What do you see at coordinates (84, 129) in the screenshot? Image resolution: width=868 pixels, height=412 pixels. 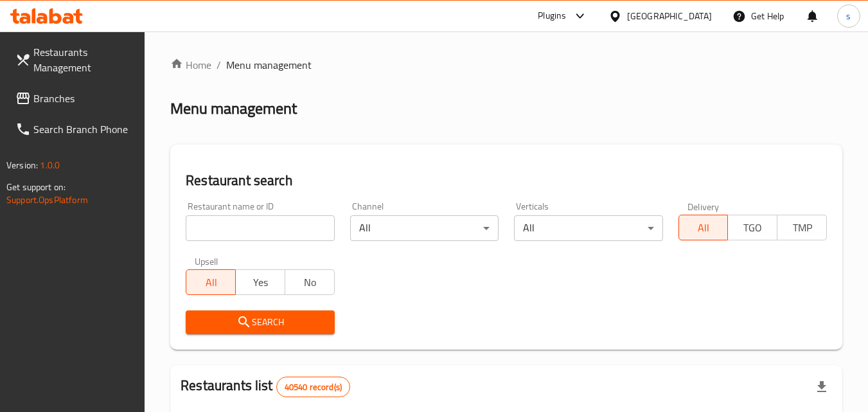 I see `span: Search Branch Phone` at bounding box center [84, 129].